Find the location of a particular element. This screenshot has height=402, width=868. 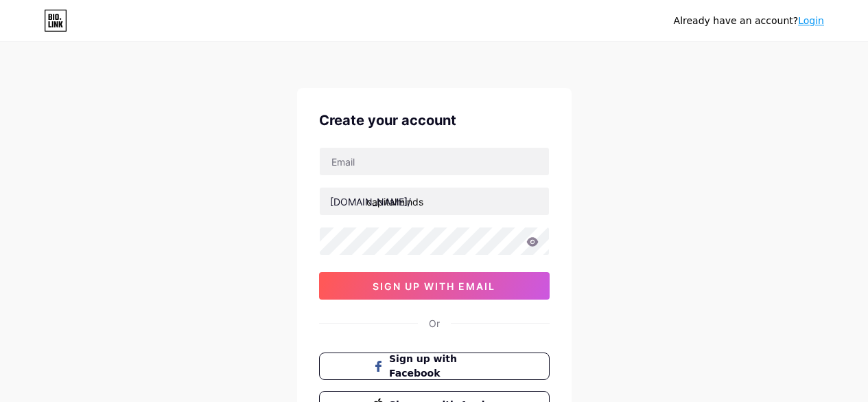

button: sign up with email is located at coordinates (434, 286).